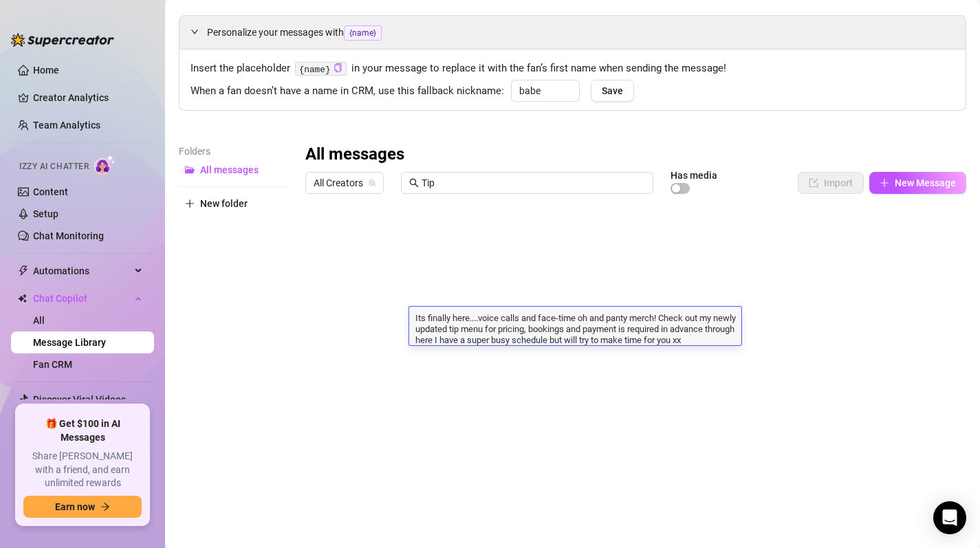 Image resolution: width=980 pixels, height=548 pixels. What do you see at coordinates (338, 68) in the screenshot?
I see `button: Click to Copy` at bounding box center [338, 68].